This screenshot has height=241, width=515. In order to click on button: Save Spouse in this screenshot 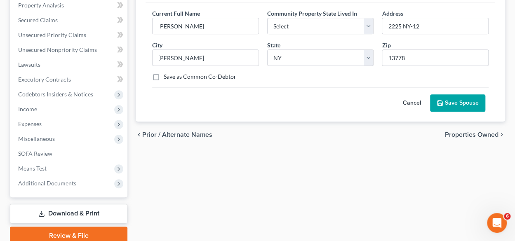, I will do `click(457, 103)`.